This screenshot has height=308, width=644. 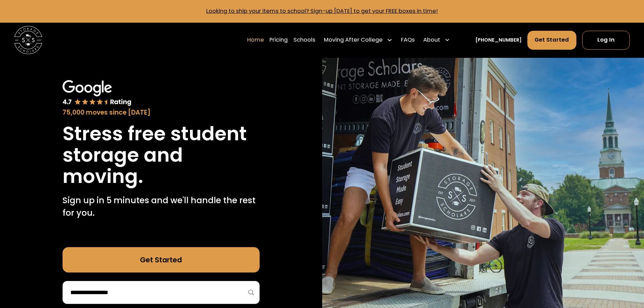 What do you see at coordinates (97, 94) in the screenshot?
I see `img: Google 4.7 star rating` at bounding box center [97, 94].